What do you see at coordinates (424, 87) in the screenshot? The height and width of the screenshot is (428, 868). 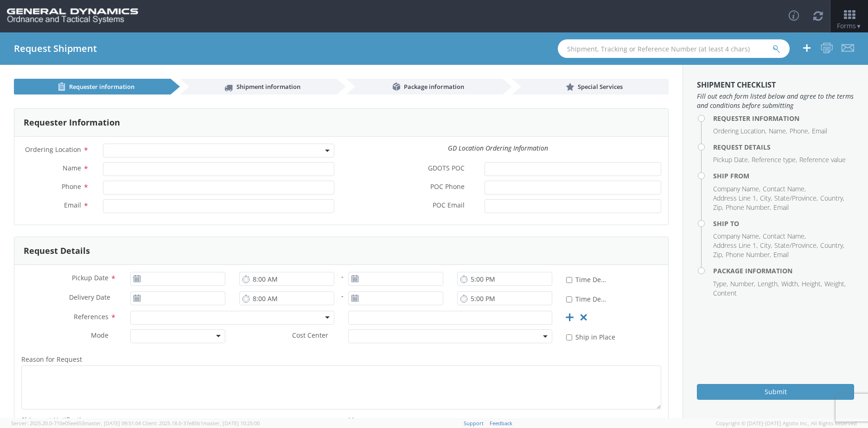 I see `a: Package information` at bounding box center [424, 87].